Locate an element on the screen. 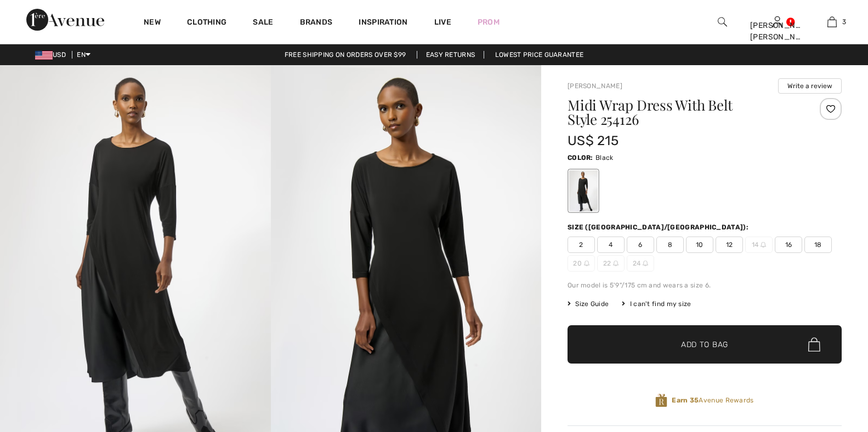 The image size is (868, 432). div: I can't find my size is located at coordinates (656, 304).